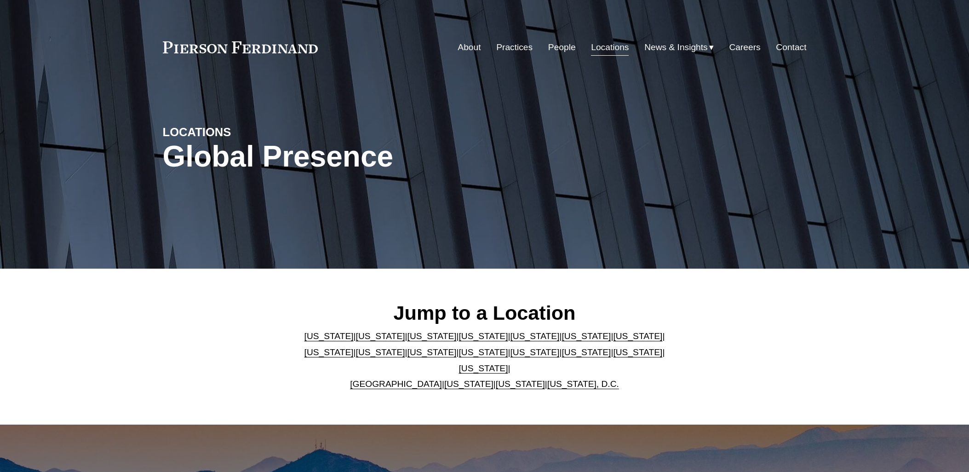 Image resolution: width=969 pixels, height=472 pixels. I want to click on h2: Jump to a Location, so click(484, 313).